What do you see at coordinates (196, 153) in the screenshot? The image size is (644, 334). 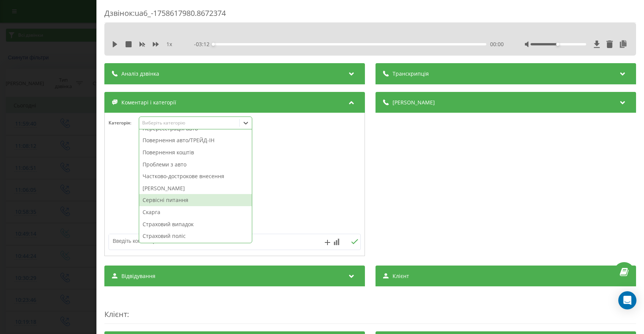 I see `div: Повернення коштів` at bounding box center [196, 153].